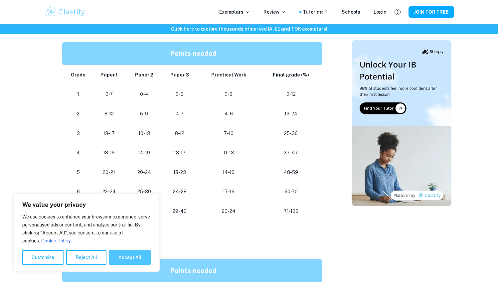  Describe the element at coordinates (291, 94) in the screenshot. I see `p: 0-12` at that location.